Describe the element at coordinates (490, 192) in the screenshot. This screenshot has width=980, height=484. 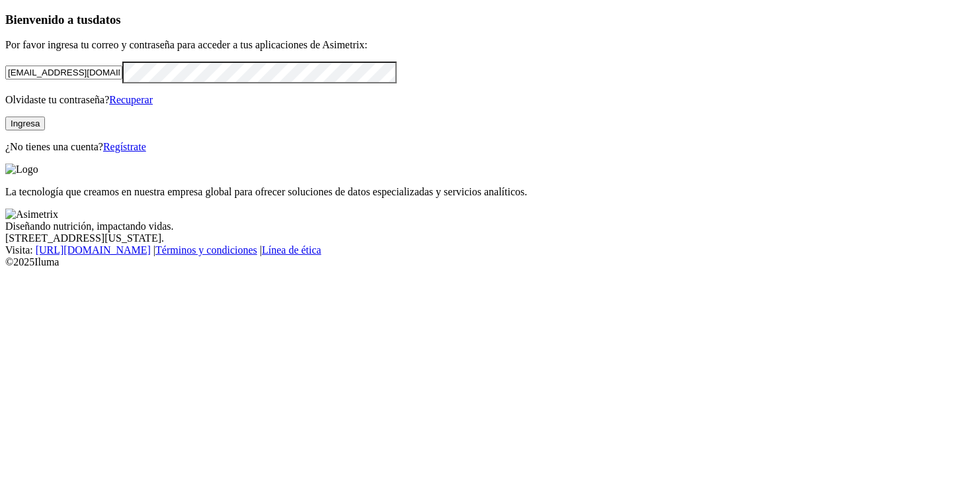
I see `p: La tecnología que creamos en nuestra empresa global para ofrecer soluciones de datos especializad...` at that location.